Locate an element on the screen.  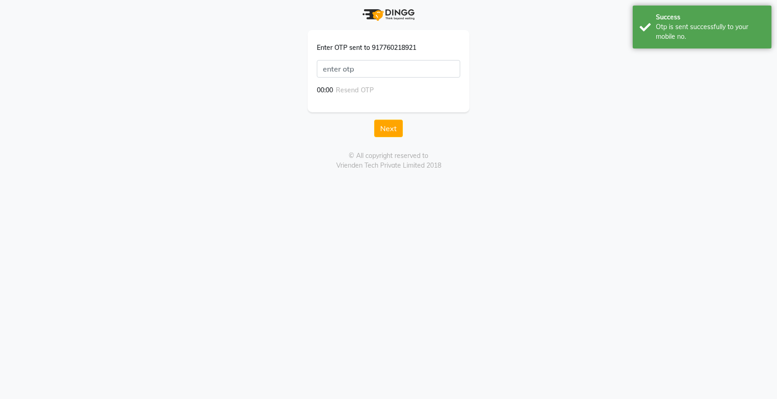
button: Resend OTP is located at coordinates (355, 90).